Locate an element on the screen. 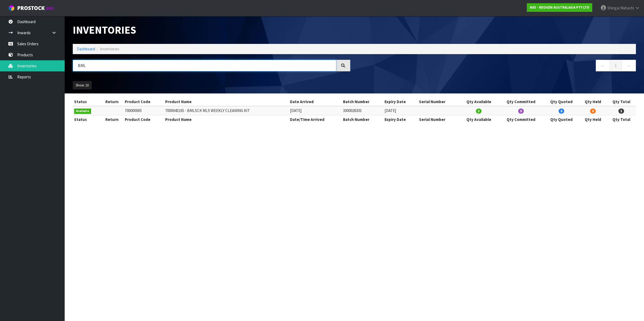 Image resolution: width=644 pixels, height=321 pixels. small: WMS is located at coordinates (50, 8).